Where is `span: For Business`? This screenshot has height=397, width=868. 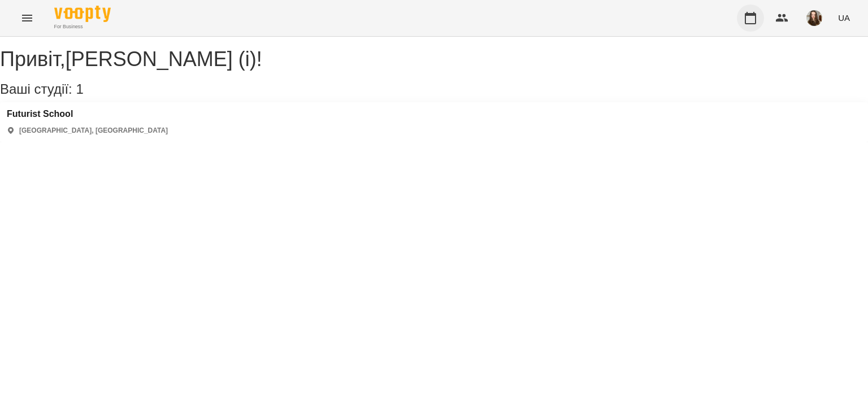
span: For Business is located at coordinates (83, 26).